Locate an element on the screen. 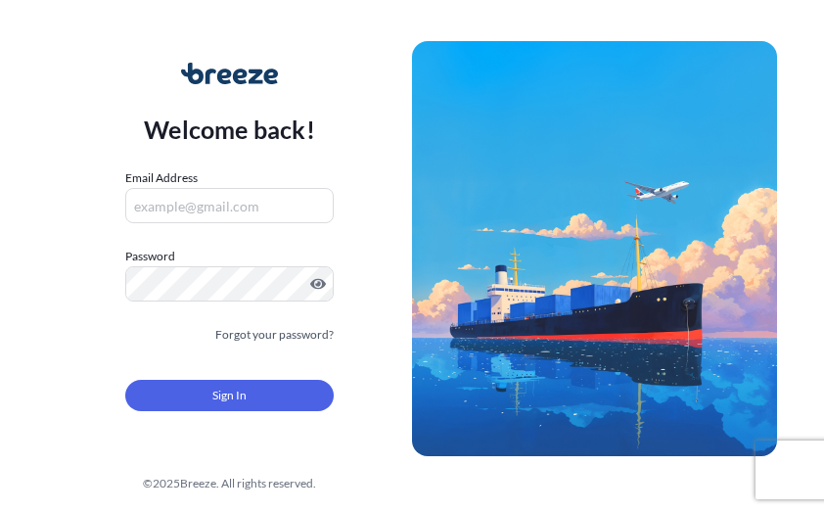  label: Email Address is located at coordinates (161, 178).